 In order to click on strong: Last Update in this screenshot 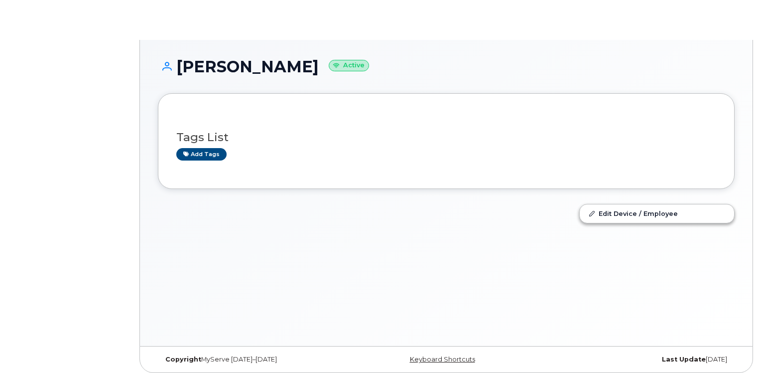, I will do `click(684, 359)`.